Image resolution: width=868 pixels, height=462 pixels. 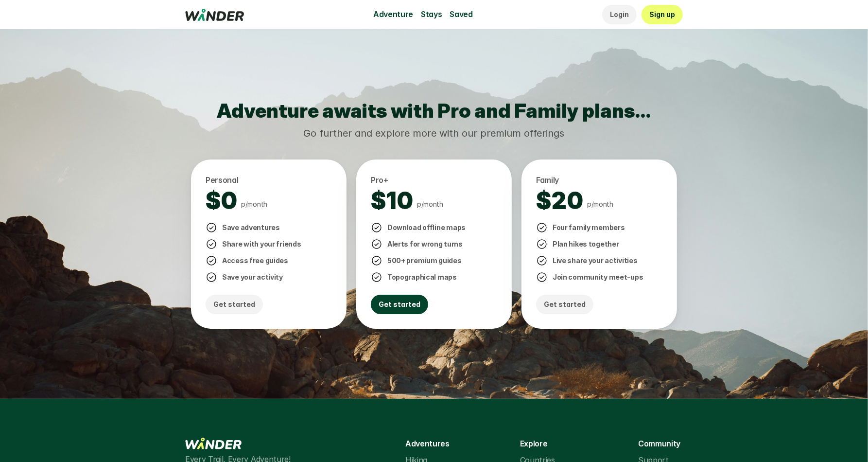 What do you see at coordinates (559, 201) in the screenshot?
I see `h2: $20` at bounding box center [559, 201].